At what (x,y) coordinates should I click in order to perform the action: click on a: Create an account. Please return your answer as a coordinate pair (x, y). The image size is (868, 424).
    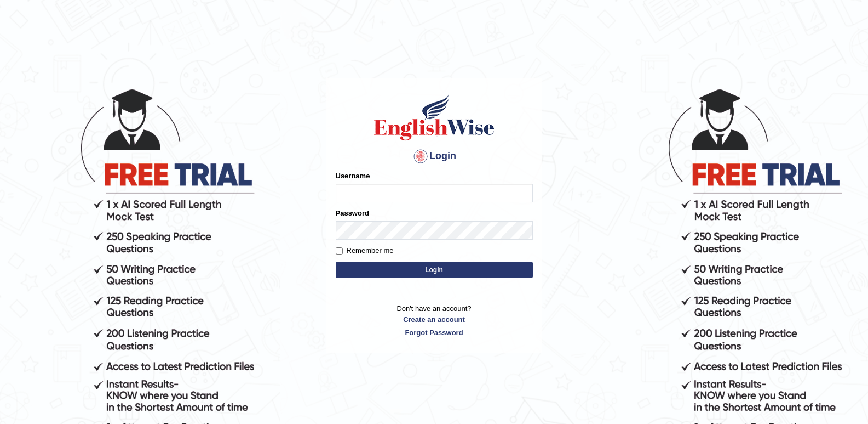
    Looking at the image, I should click on (434, 319).